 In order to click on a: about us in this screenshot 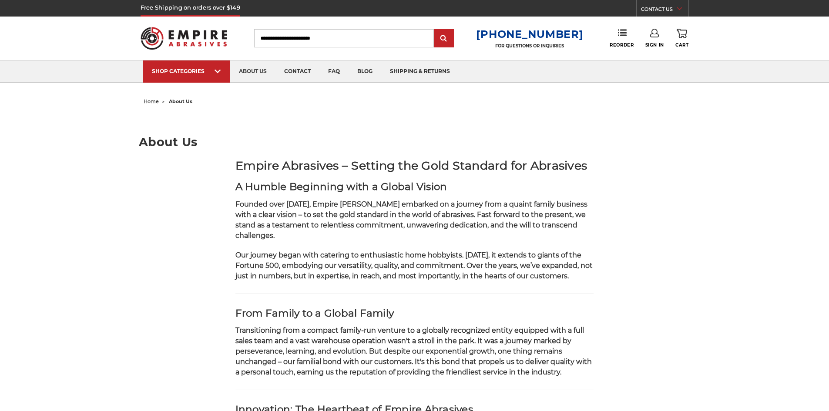, I will do `click(253, 71)`.